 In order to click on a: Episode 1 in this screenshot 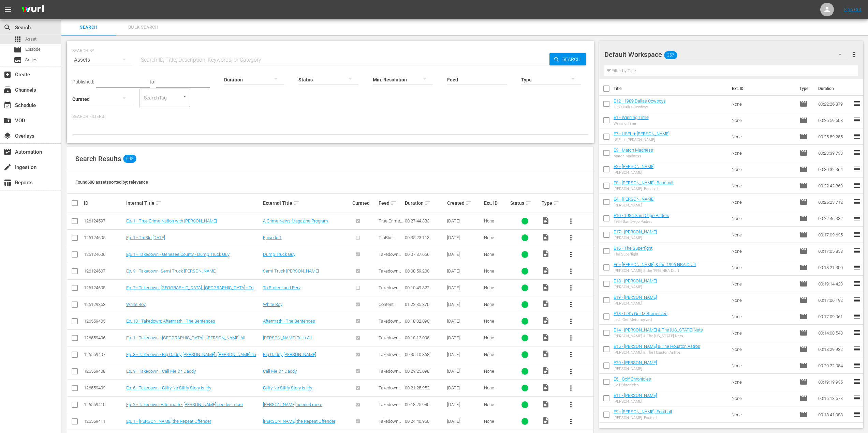, I will do `click(272, 237)`.